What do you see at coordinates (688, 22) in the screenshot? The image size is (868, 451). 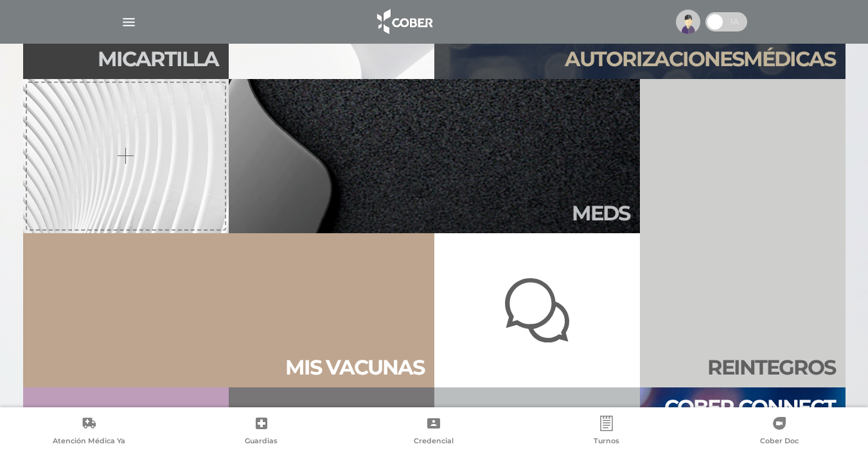 I see `img: profile-placeholder.svg` at bounding box center [688, 22].